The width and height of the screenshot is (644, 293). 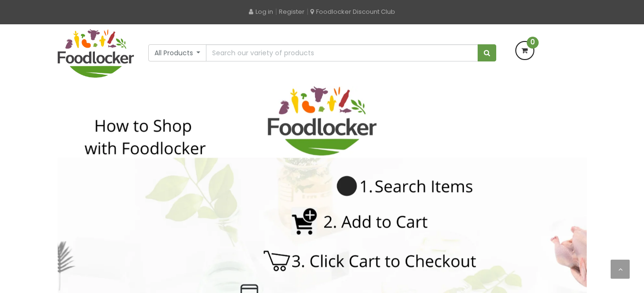 I want to click on a: Log in, so click(x=261, y=12).